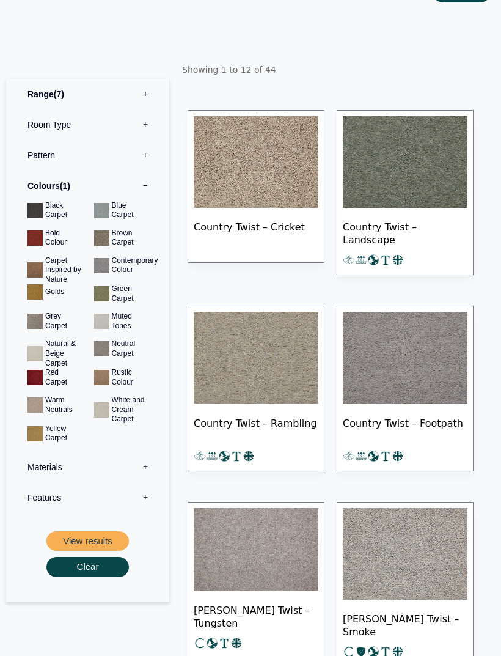 The height and width of the screenshot is (656, 501). I want to click on a: Country Twist – Footpath, so click(405, 388).